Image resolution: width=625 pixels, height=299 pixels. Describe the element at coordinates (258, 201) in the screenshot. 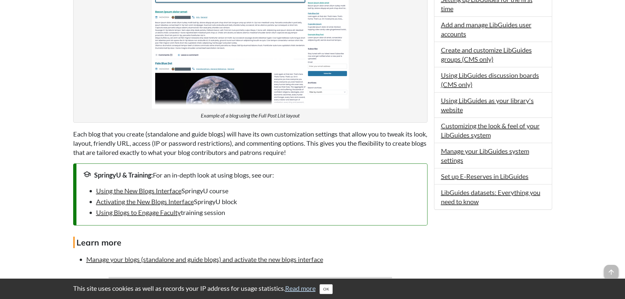

I see `li: SpringyU block` at that location.